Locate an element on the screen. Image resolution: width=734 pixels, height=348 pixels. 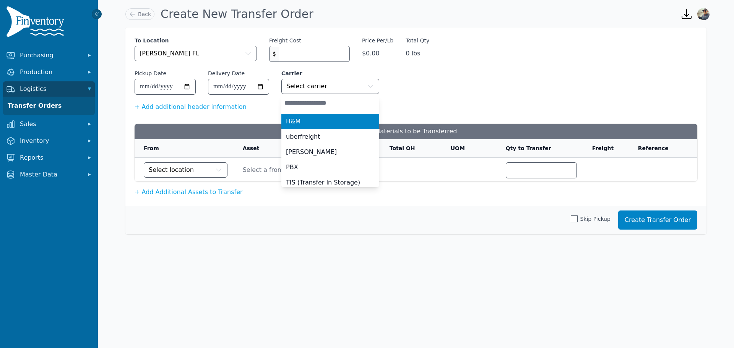
button: Create Transfer Order is located at coordinates (658, 220).